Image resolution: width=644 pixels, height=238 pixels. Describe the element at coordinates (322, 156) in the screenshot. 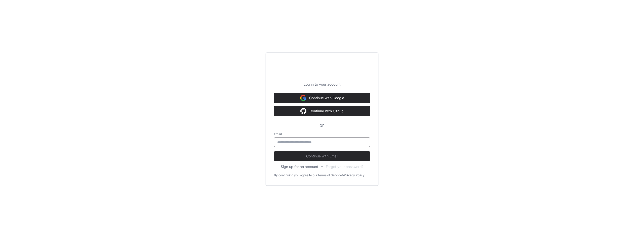

I see `button: Continue with Email` at that location.